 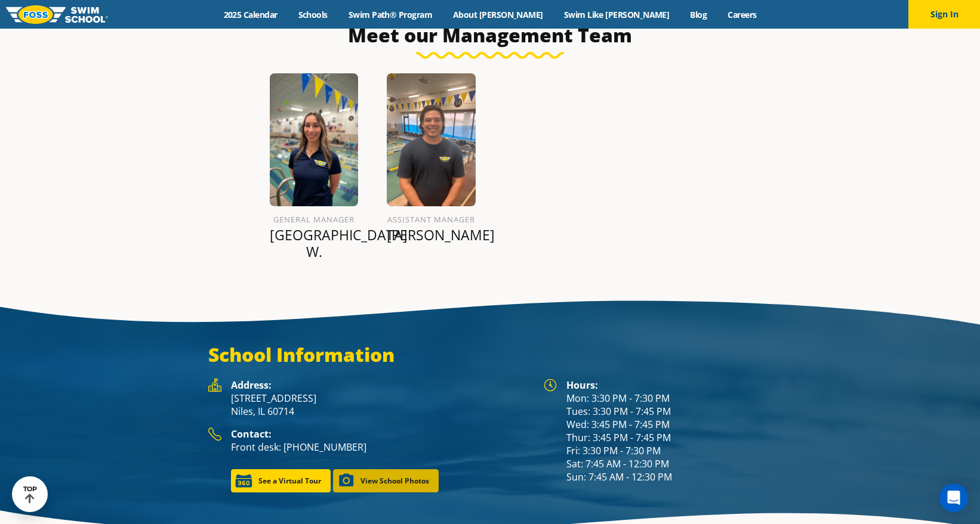 What do you see at coordinates (582, 385) in the screenshot?
I see `strong: Hours:` at bounding box center [582, 385].